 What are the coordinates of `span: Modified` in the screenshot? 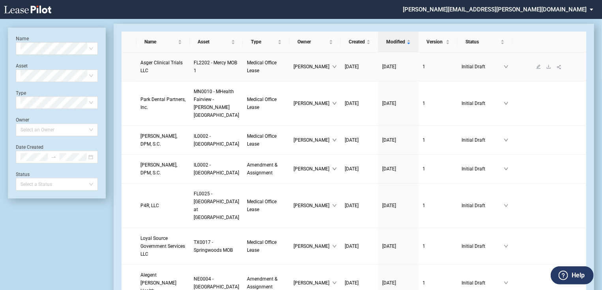 It's located at (396, 42).